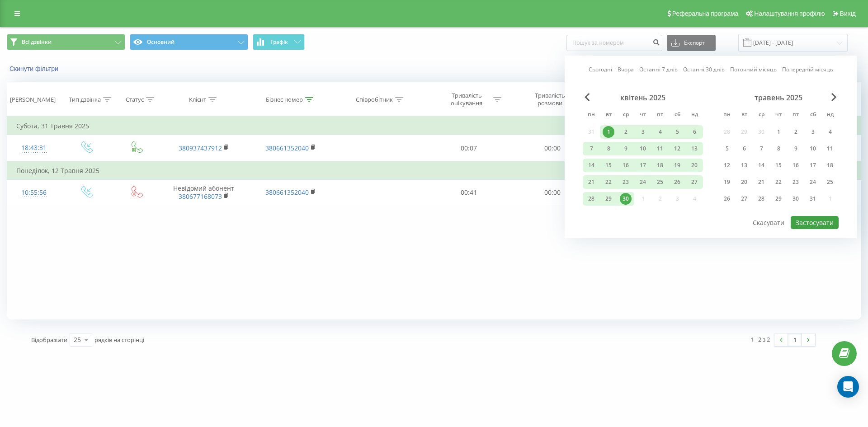  Describe the element at coordinates (760, 339) in the screenshot. I see `div: 1 - 2 з 2` at that location.